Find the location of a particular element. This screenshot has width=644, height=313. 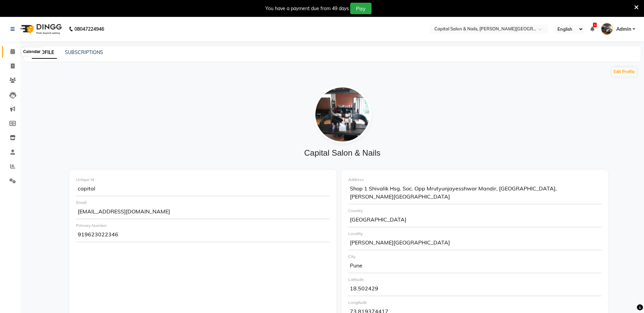

div: Primary Number is located at coordinates (203, 226).